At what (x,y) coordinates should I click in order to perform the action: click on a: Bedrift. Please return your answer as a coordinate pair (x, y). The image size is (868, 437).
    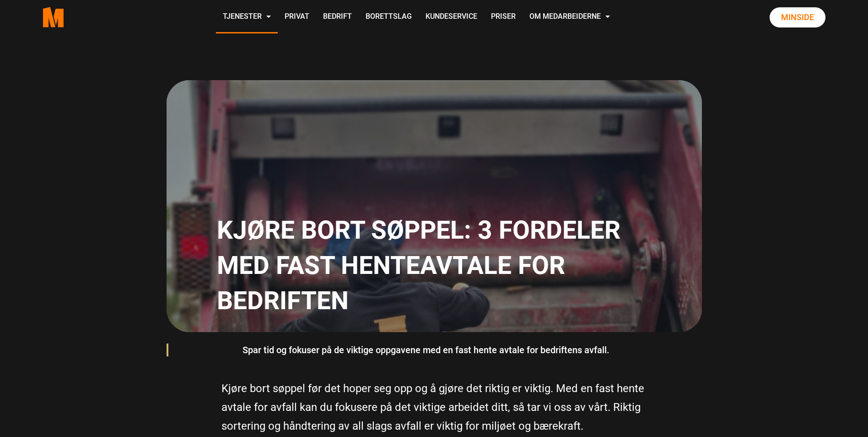
    Looking at the image, I should click on (337, 17).